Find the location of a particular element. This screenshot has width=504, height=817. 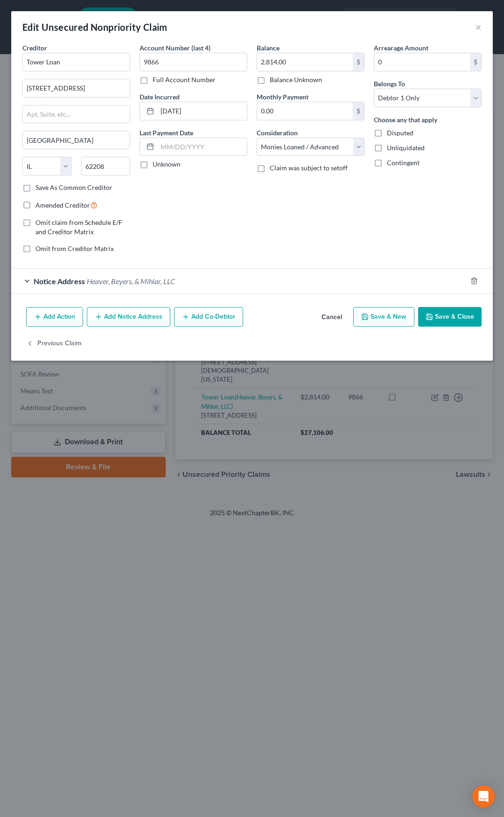

input: Apt, Suite, etc... is located at coordinates (76, 114).